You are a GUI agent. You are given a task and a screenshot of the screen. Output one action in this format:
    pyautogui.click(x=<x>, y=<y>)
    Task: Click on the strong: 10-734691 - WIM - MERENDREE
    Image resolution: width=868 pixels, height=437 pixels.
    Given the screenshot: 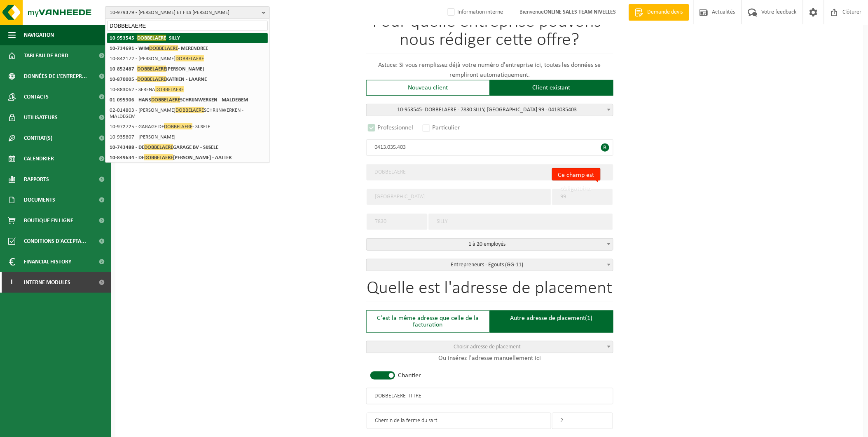 What is the action you would take?
    pyautogui.click(x=158, y=48)
    